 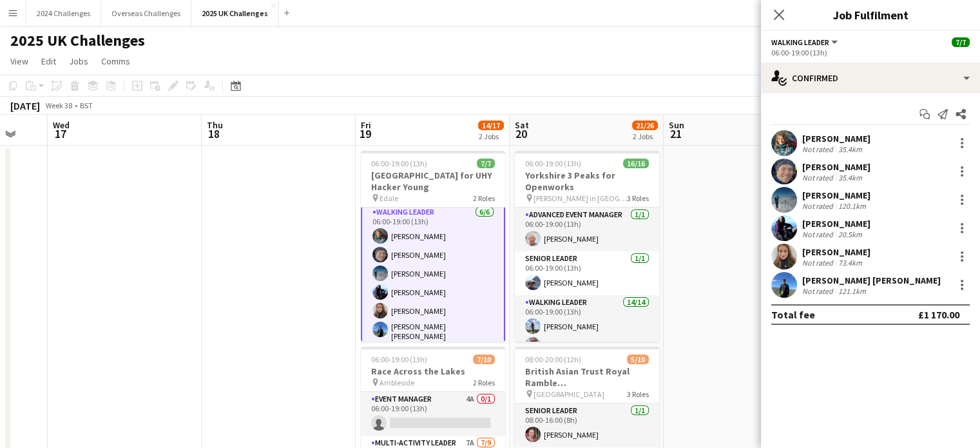 What do you see at coordinates (79, 61) in the screenshot?
I see `a: Jobs` at bounding box center [79, 61].